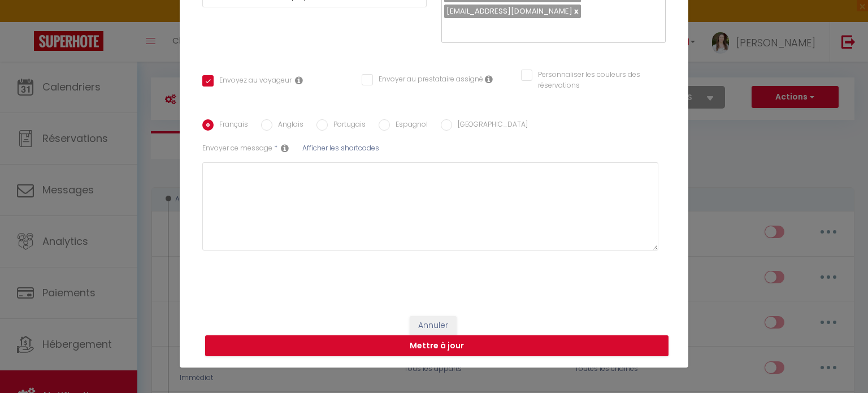  Describe the element at coordinates (341, 148) in the screenshot. I see `span: Afficher les shortcodes` at that location.